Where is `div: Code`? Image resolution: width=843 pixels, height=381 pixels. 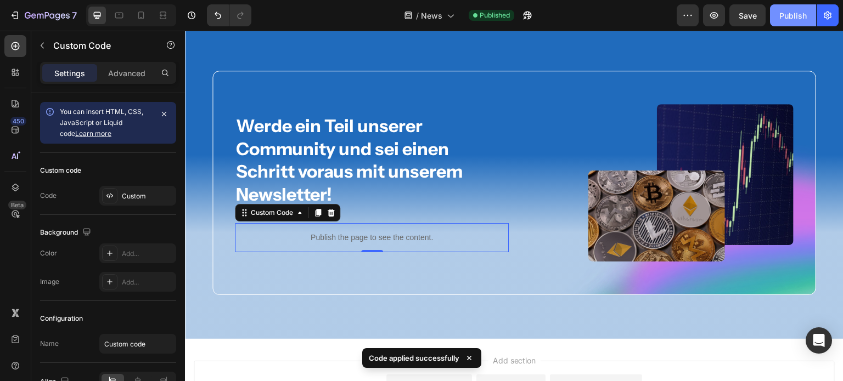
div: Code is located at coordinates (48, 196).